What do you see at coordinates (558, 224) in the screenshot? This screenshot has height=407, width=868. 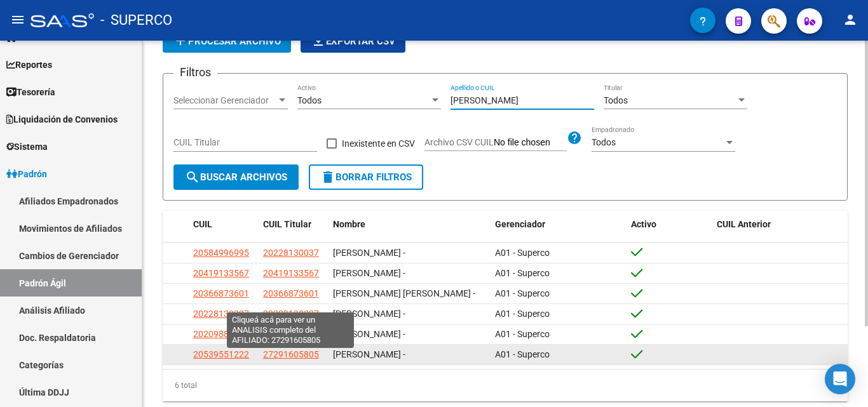 I see `datatable-header-cell: Gerenciador` at bounding box center [558, 224].